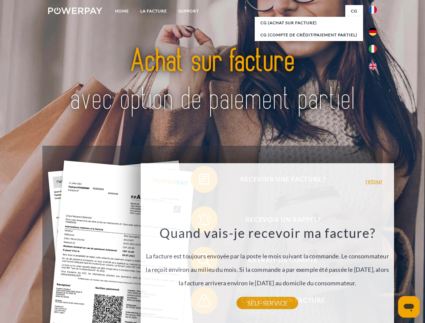 The width and height of the screenshot is (425, 323). Describe the element at coordinates (373, 10) in the screenshot. I see `img: fr` at that location.